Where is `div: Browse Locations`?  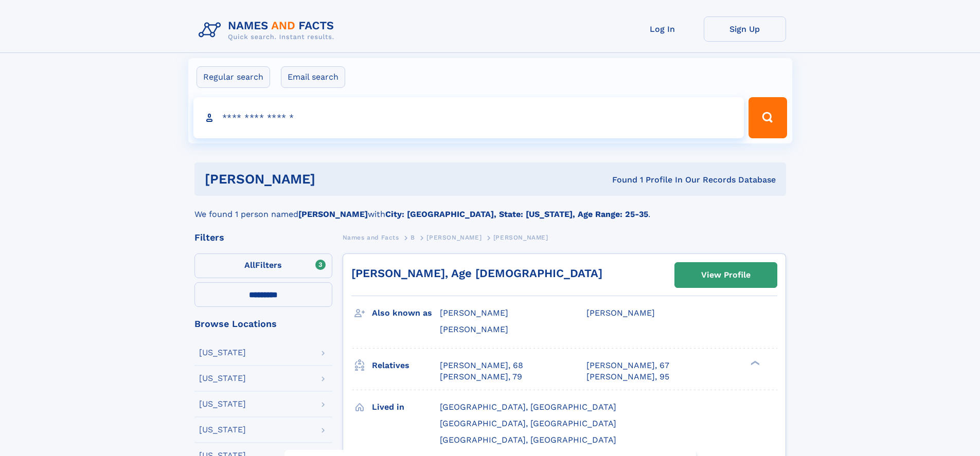 div: Browse Locations is located at coordinates (264, 324).